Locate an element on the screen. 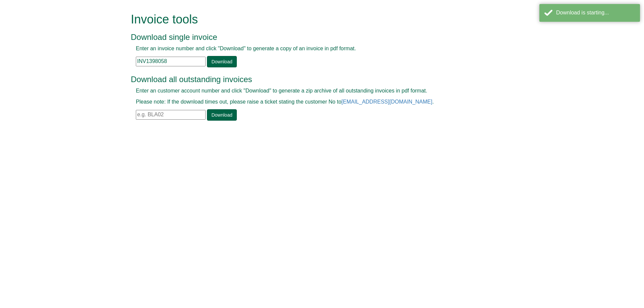 The image size is (644, 308). p: Enter an customer account number and click "Download" to generate a zip archive of all outstandin... is located at coordinates (314, 91).